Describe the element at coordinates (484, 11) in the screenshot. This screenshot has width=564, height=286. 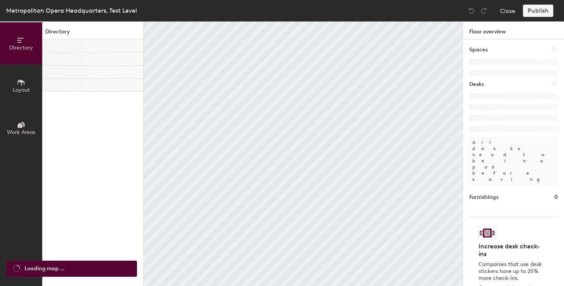
I see `img: Redo` at that location.